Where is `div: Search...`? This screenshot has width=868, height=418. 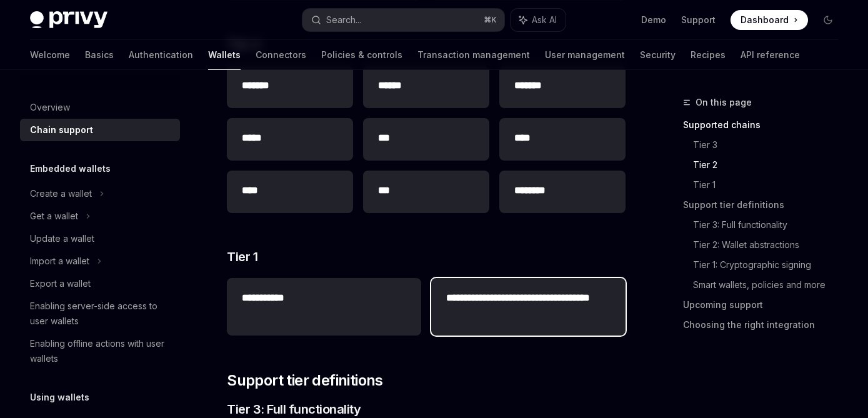 div: Search... is located at coordinates (344, 20).